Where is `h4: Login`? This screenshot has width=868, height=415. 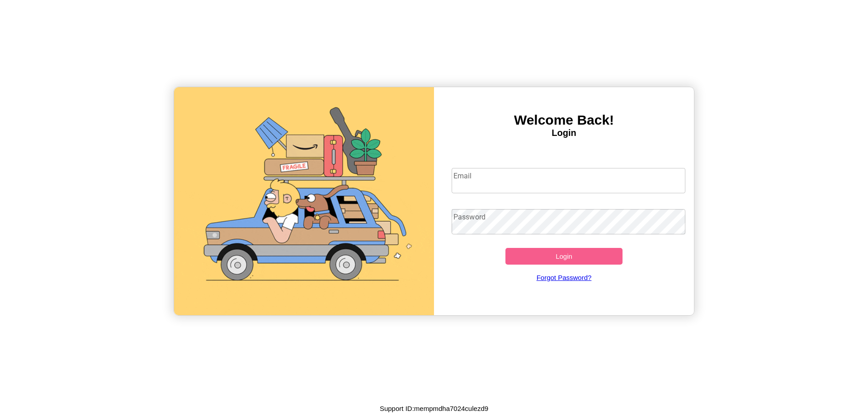 h4: Login is located at coordinates (564, 133).